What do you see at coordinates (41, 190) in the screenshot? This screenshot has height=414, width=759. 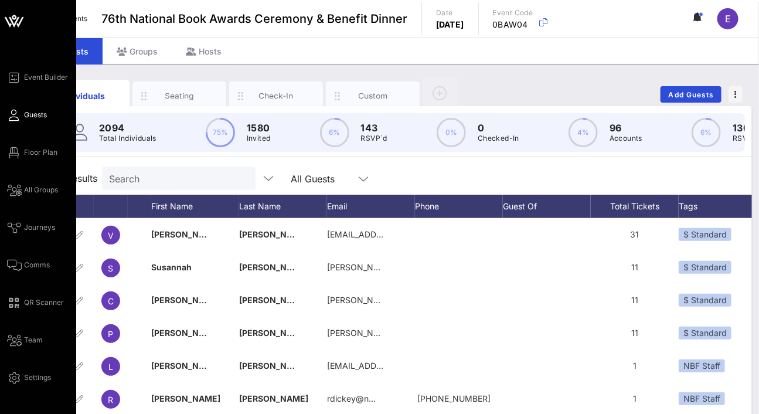 I see `span: All Groups` at bounding box center [41, 190].